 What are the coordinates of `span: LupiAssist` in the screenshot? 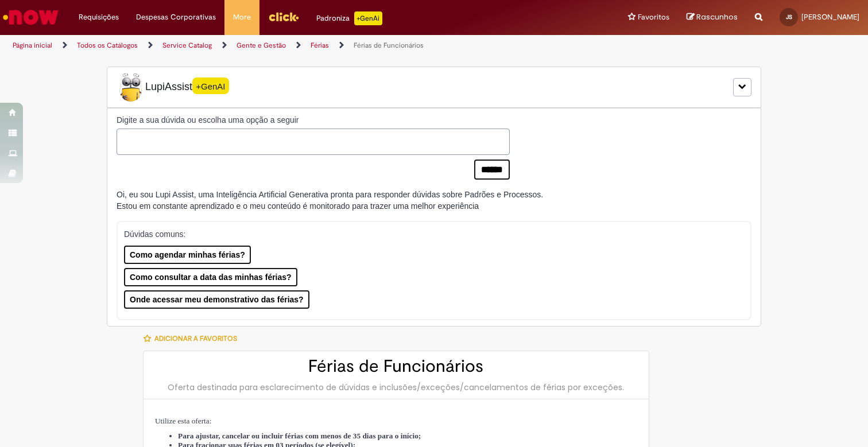 It's located at (173, 87).